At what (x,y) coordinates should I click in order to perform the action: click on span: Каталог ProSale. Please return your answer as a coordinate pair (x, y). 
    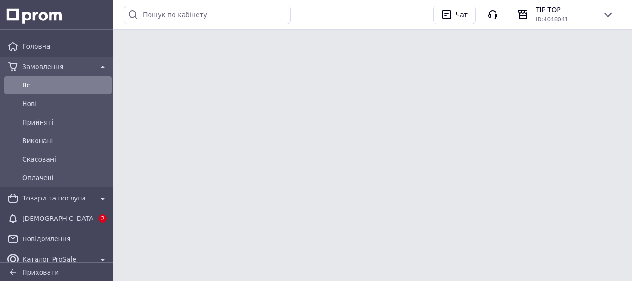
    Looking at the image, I should click on (58, 259).